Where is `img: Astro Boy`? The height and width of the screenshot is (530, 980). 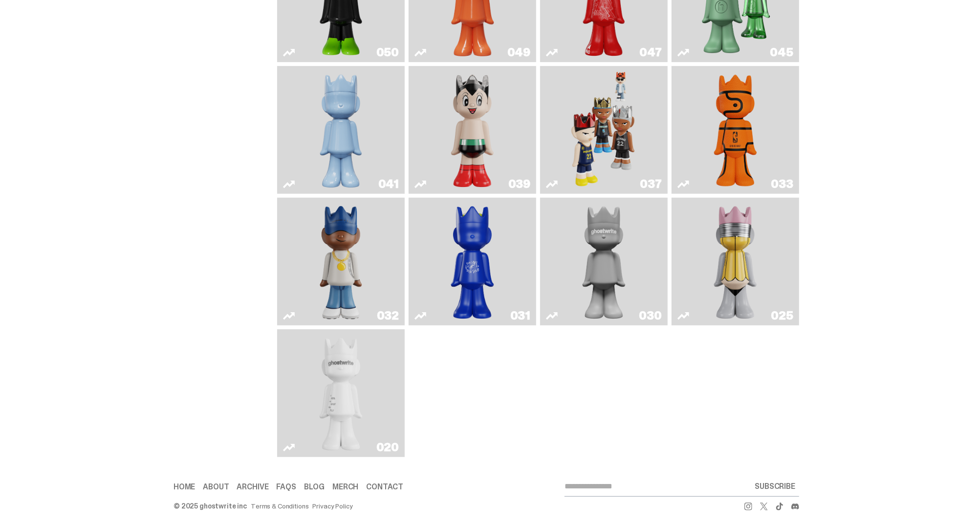 img: Astro Boy is located at coordinates (473, 130).